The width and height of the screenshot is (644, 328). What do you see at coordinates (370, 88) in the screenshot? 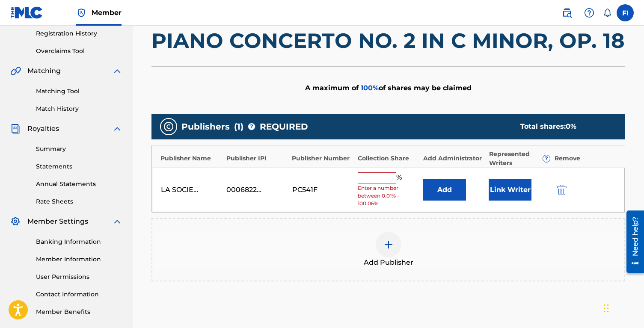
I see `span: 100 %` at bounding box center [370, 88].